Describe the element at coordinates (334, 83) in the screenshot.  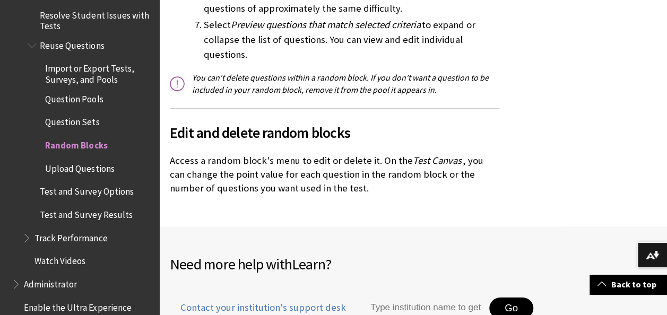
I see `p: You can't delete questions within a random block. If you don't want a question to be included in ...` at that location.